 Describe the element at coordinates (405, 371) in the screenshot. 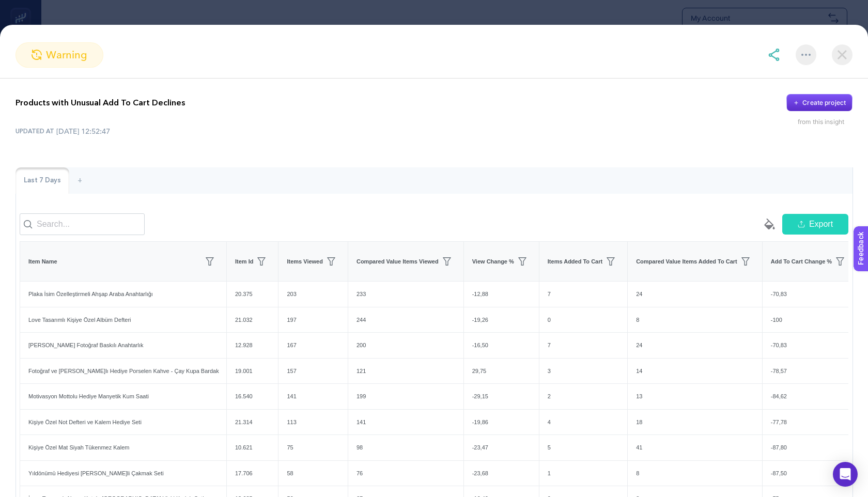

I see `div: 121` at that location.